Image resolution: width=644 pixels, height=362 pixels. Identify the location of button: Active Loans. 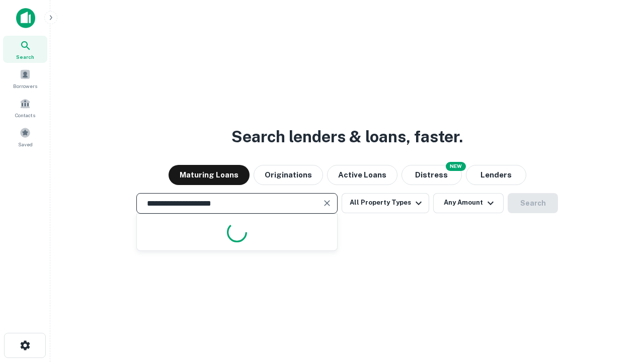
(362, 175).